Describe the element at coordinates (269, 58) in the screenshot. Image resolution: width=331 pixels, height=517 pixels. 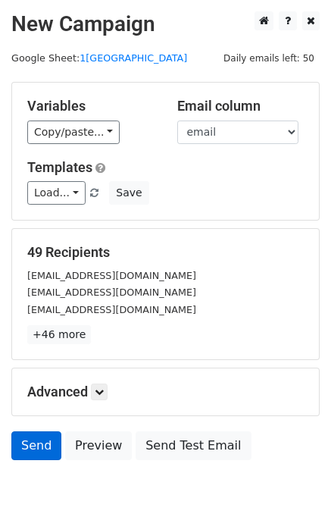
I see `span: Daily emails left: 50` at that location.